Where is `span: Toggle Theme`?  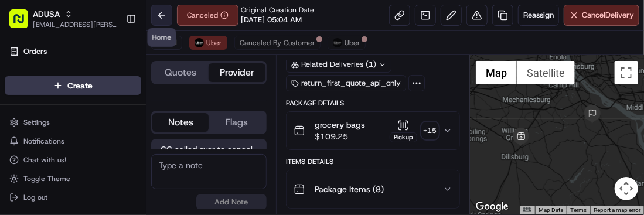 span: Toggle Theme is located at coordinates (47, 179).